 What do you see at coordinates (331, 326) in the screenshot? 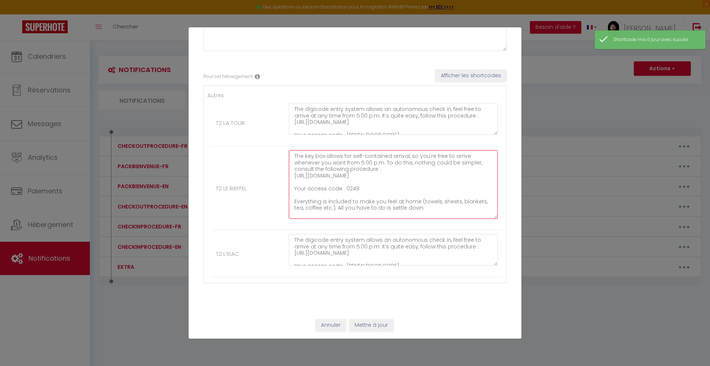
I see `button: Annuler` at bounding box center [331, 326].